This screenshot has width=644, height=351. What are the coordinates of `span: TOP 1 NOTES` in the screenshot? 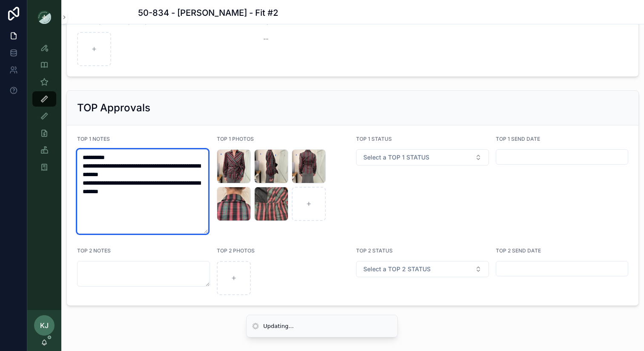 It's located at (94, 138).